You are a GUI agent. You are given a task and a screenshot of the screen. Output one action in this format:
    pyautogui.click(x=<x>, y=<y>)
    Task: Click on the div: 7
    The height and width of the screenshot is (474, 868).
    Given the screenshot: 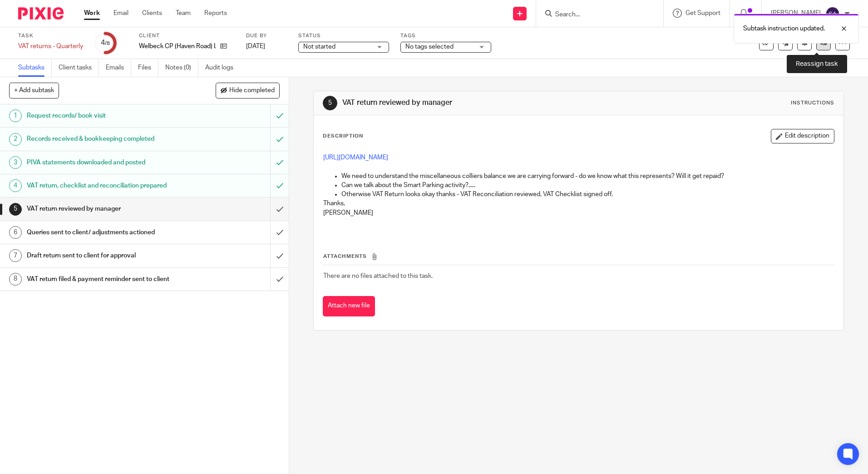 What is the action you would take?
    pyautogui.click(x=15, y=256)
    